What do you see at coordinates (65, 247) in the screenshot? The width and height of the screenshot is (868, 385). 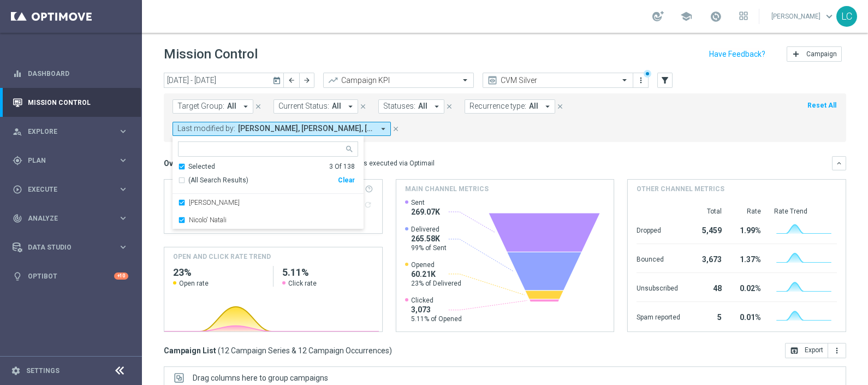 I see `div: Data Studio` at bounding box center [65, 247].